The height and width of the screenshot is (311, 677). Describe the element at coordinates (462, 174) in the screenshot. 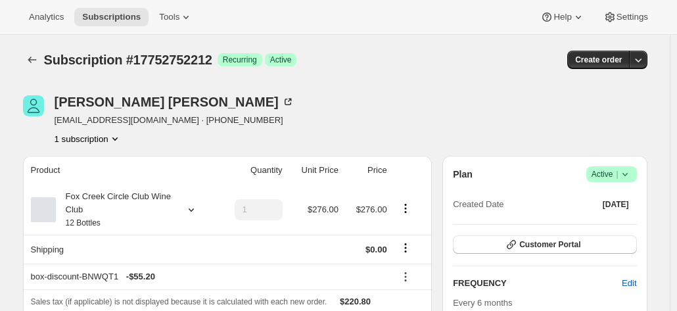

I see `h2: Plan` at that location.